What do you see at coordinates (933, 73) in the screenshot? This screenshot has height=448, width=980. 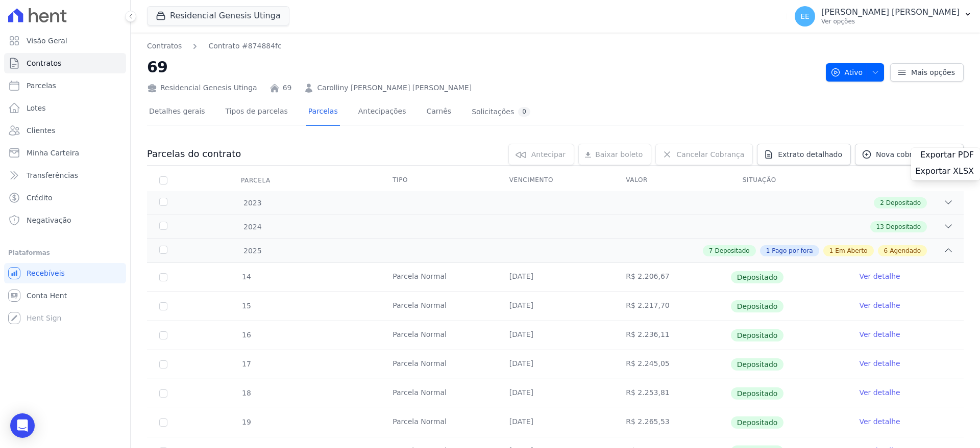 I see `span: Mais opções` at bounding box center [933, 73].